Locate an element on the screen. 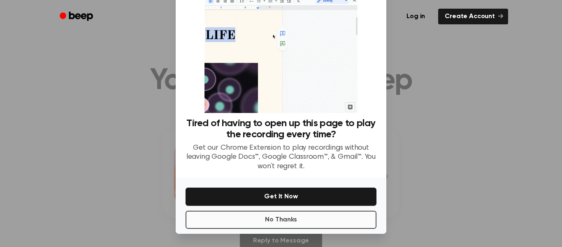  a: Create Account is located at coordinates (473, 16).